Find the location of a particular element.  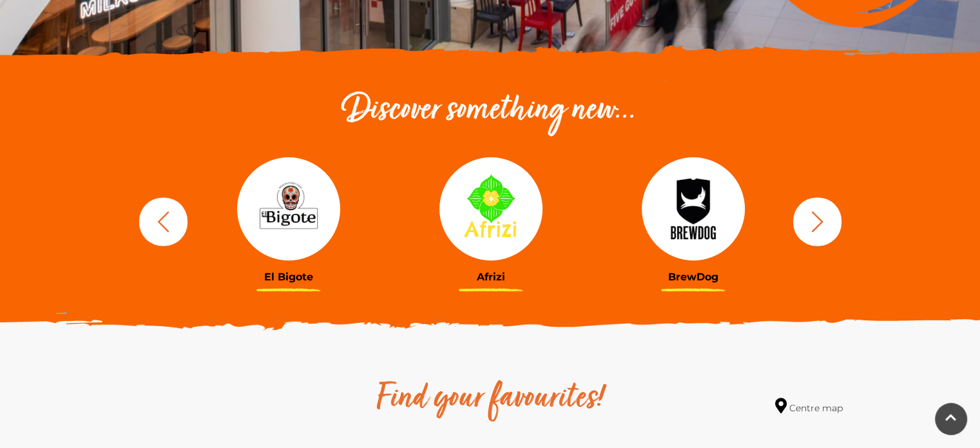

h3: Afrizi is located at coordinates (490, 276).